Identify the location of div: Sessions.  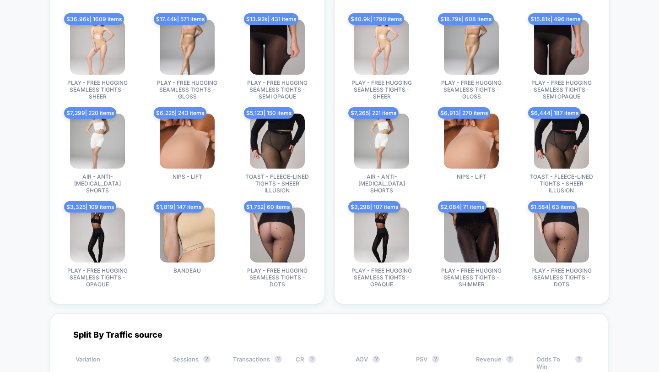
(196, 362).